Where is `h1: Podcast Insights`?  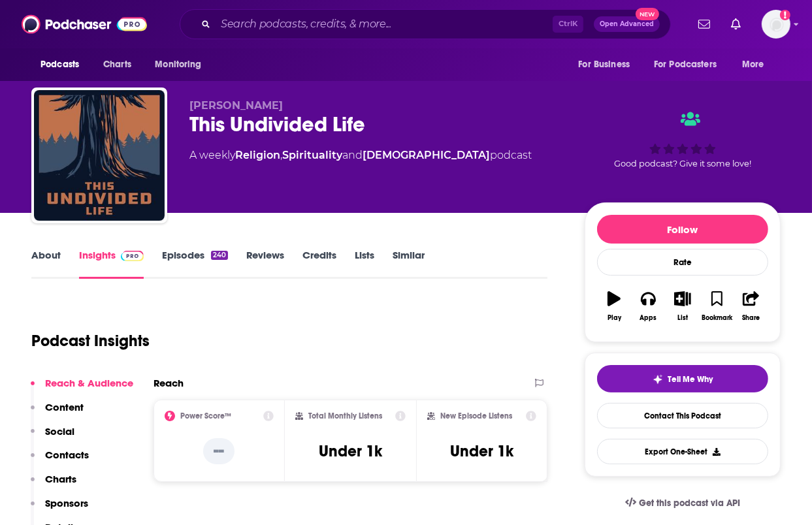
h1: Podcast Insights is located at coordinates (90, 341).